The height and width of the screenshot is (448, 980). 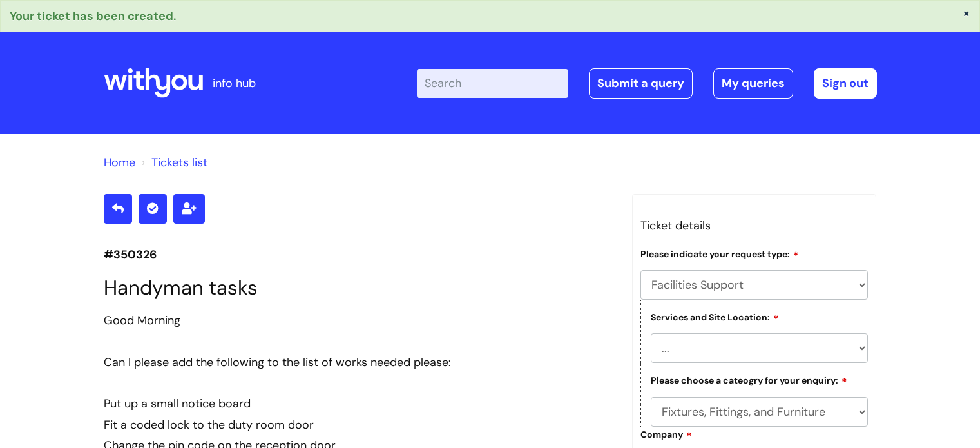 What do you see at coordinates (359, 320) in the screenshot?
I see `div: Good Morning` at bounding box center [359, 320].